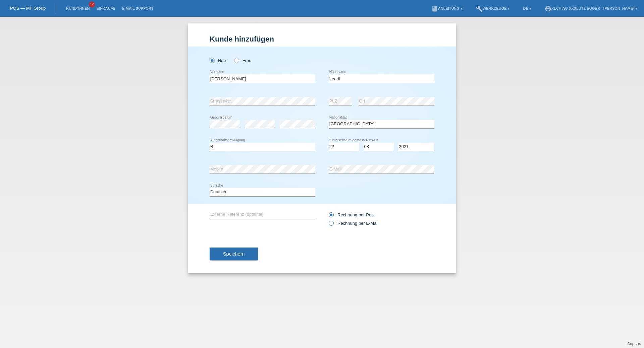 The width and height of the screenshot is (644, 348). I want to click on label: Frau, so click(243, 60).